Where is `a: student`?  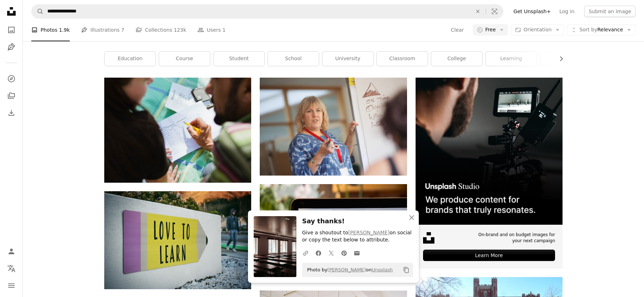 a: student is located at coordinates (239, 59).